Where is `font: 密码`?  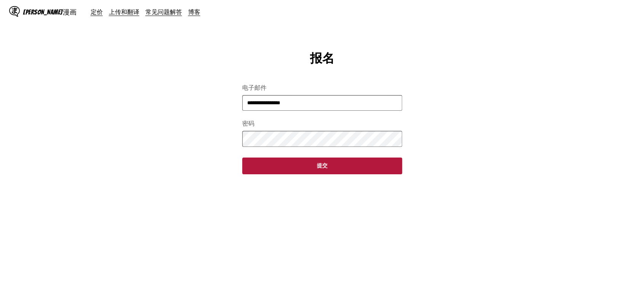 font: 密码 is located at coordinates (248, 124).